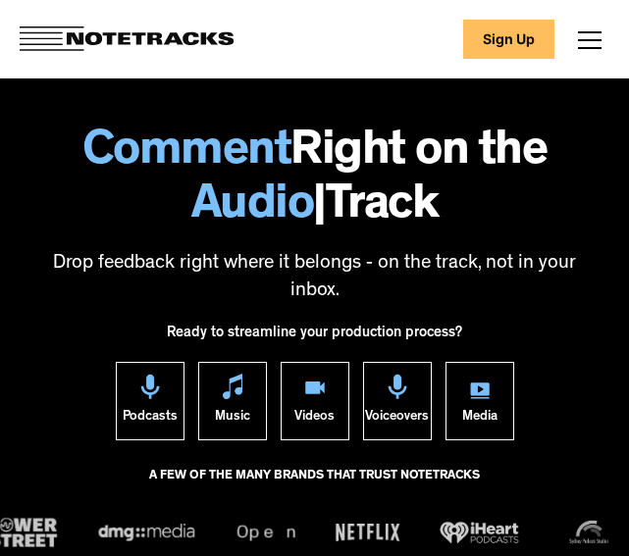 Image resolution: width=629 pixels, height=556 pixels. Describe the element at coordinates (232, 419) in the screenshot. I see `div: Music` at that location.